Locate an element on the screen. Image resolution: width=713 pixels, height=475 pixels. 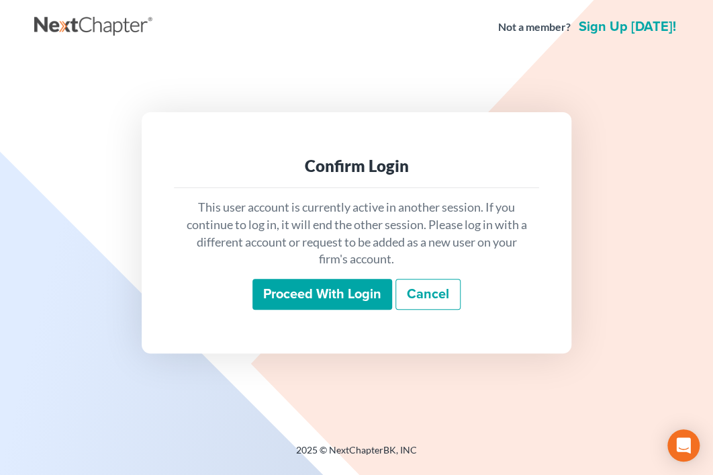
strong: Not a member? is located at coordinates (535, 27).